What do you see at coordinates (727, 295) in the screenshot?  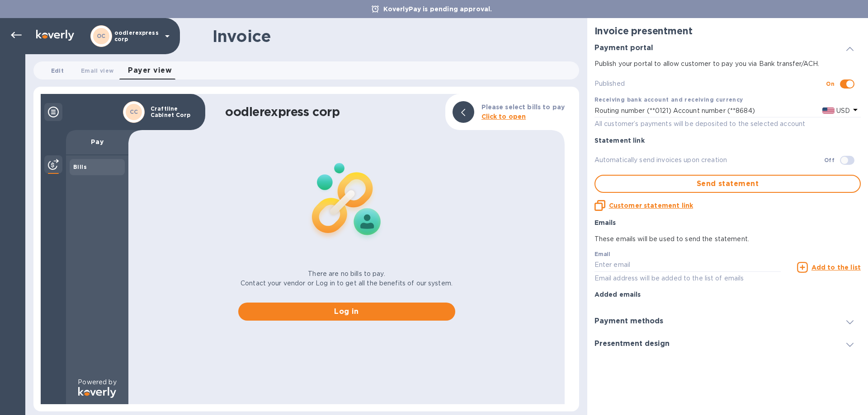 I see `p: Added emails` at bounding box center [727, 295].